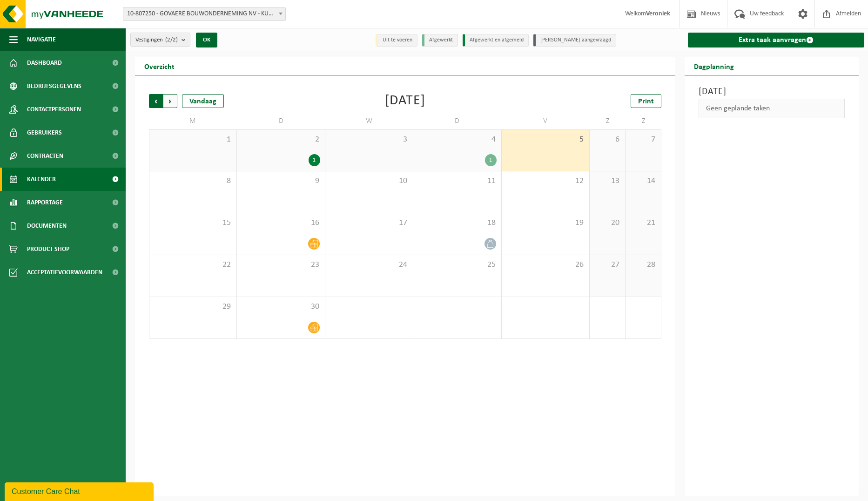  What do you see at coordinates (439, 40) in the screenshot?
I see `li: Afgewerkt` at bounding box center [439, 40].